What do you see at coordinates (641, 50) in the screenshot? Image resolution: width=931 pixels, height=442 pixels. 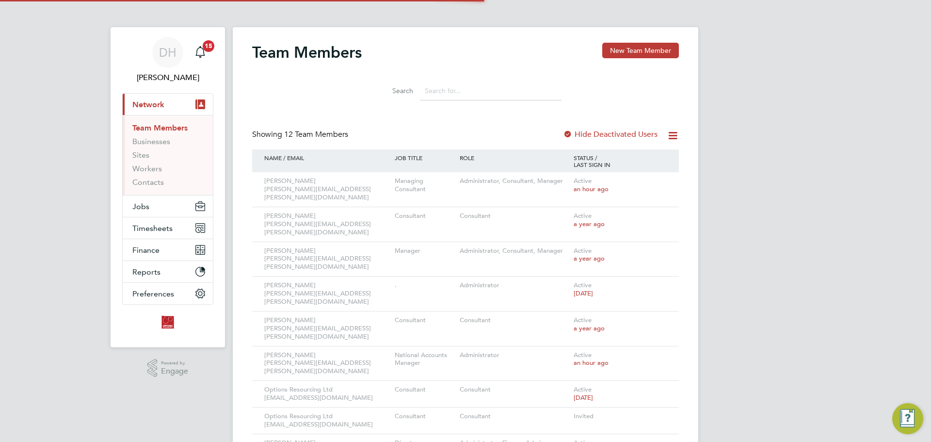 I see `button: New Team Member` at bounding box center [641, 50].